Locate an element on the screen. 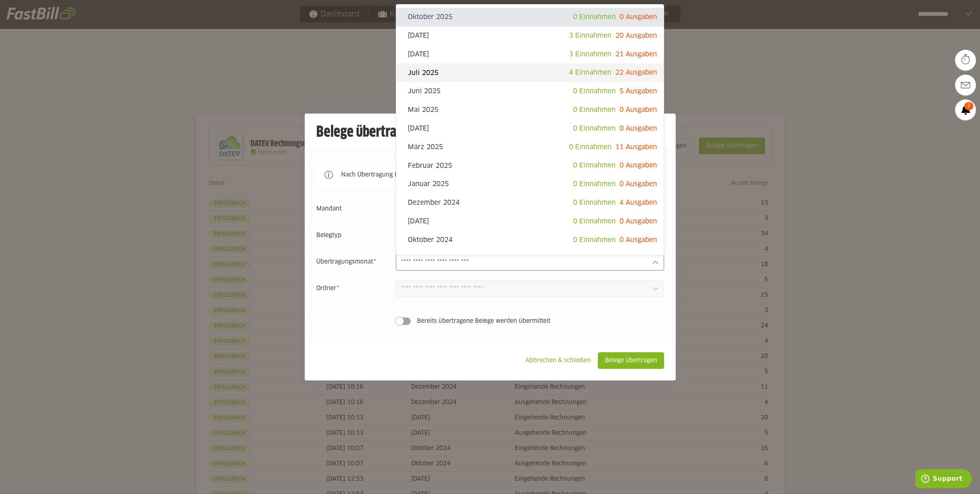  span: 22 Ausgaben is located at coordinates (636, 73).